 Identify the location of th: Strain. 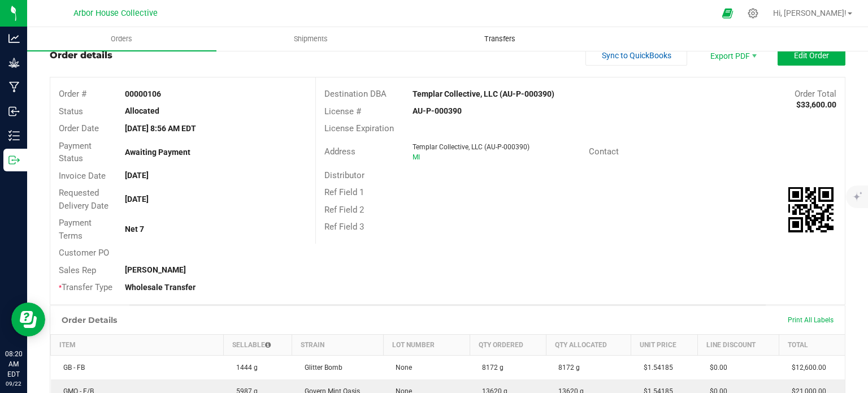
(338, 344).